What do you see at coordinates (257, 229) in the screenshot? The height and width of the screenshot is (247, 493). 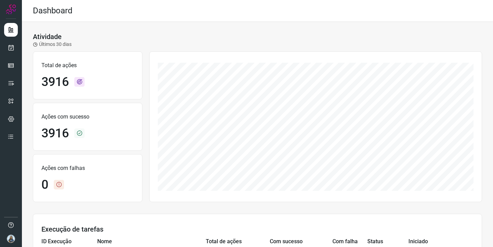 I see `h3: Execução de tarefas` at bounding box center [257, 229].